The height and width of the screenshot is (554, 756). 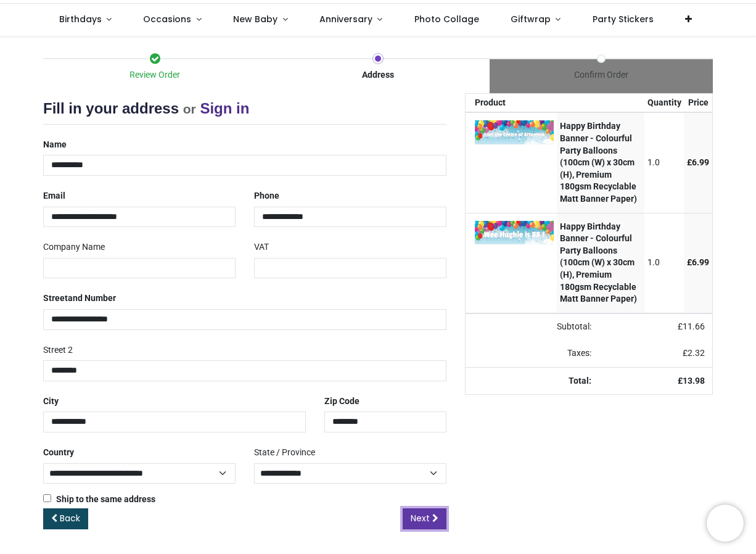 I want to click on a: Birthdays, so click(x=85, y=19).